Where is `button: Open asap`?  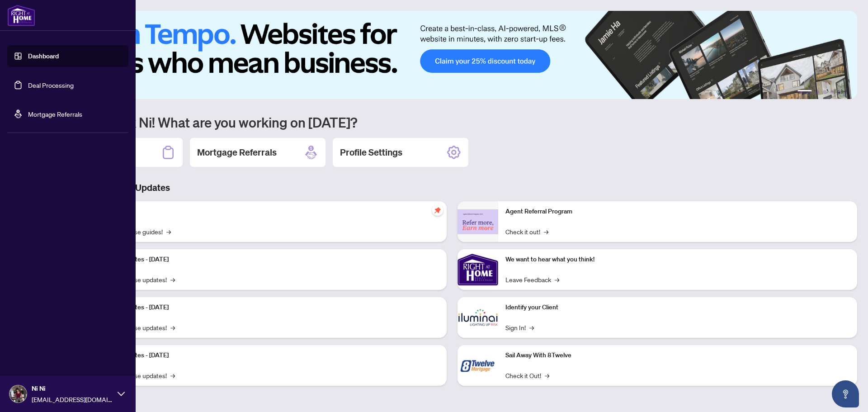 button: Open asap is located at coordinates (846, 393).